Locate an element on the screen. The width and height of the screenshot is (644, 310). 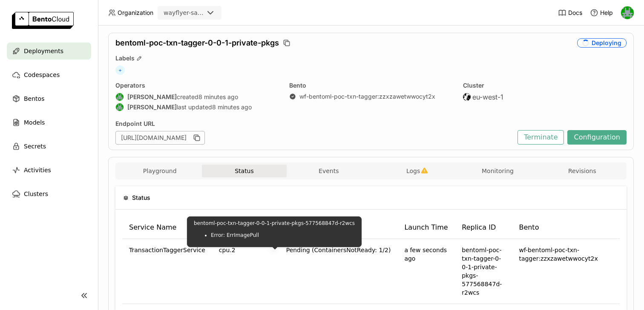
span: Organization is located at coordinates (136, 13).